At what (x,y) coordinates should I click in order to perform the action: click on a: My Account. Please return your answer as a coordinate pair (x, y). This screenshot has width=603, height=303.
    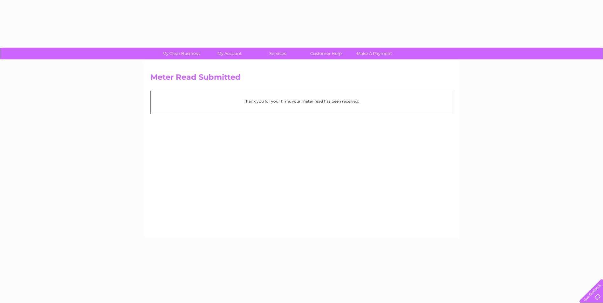
    Looking at the image, I should click on (229, 53).